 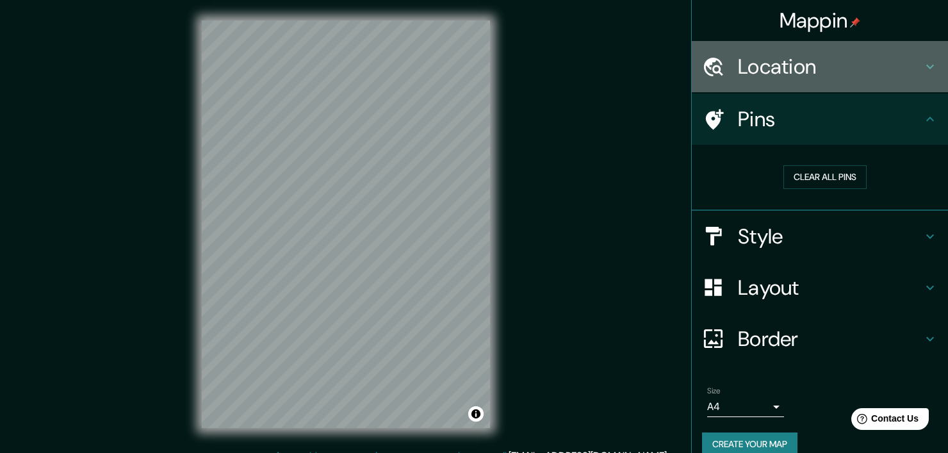 I want to click on h4: Pins, so click(x=830, y=119).